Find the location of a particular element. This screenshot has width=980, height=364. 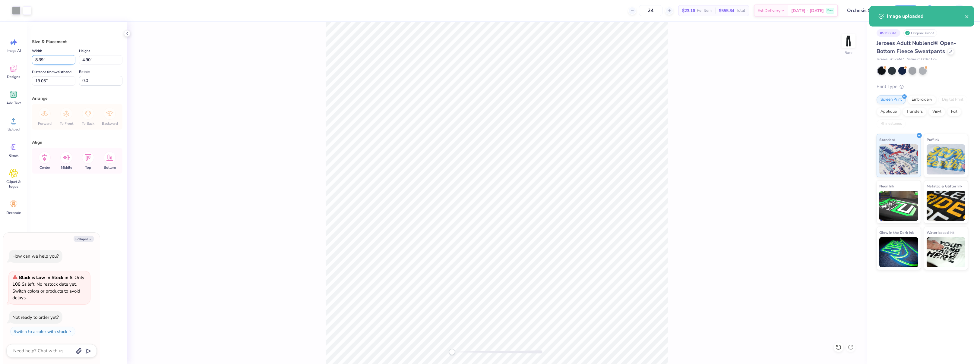

div: Vinyl is located at coordinates (937, 112).